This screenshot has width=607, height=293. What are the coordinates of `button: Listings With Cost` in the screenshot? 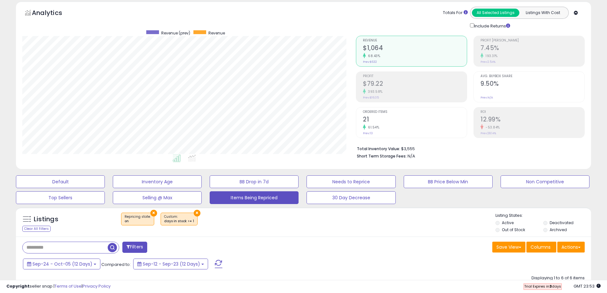 It's located at (543, 13).